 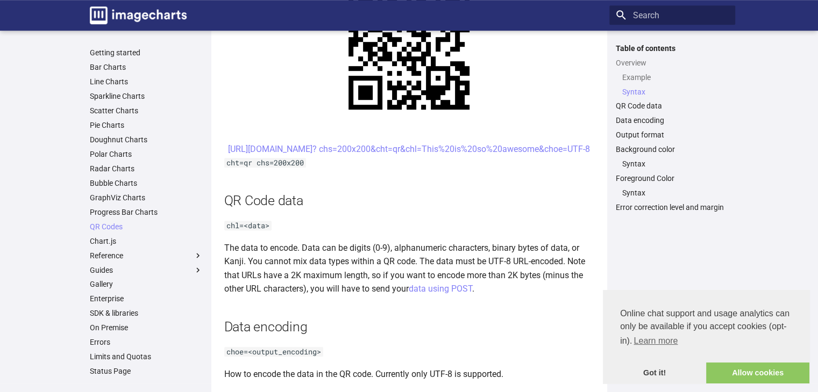 What do you see at coordinates (146, 67) in the screenshot?
I see `a: Bar Charts` at bounding box center [146, 67].